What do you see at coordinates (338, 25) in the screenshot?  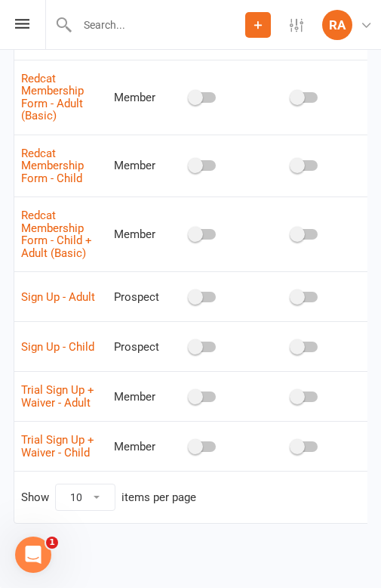 I see `div: RA` at bounding box center [338, 25].